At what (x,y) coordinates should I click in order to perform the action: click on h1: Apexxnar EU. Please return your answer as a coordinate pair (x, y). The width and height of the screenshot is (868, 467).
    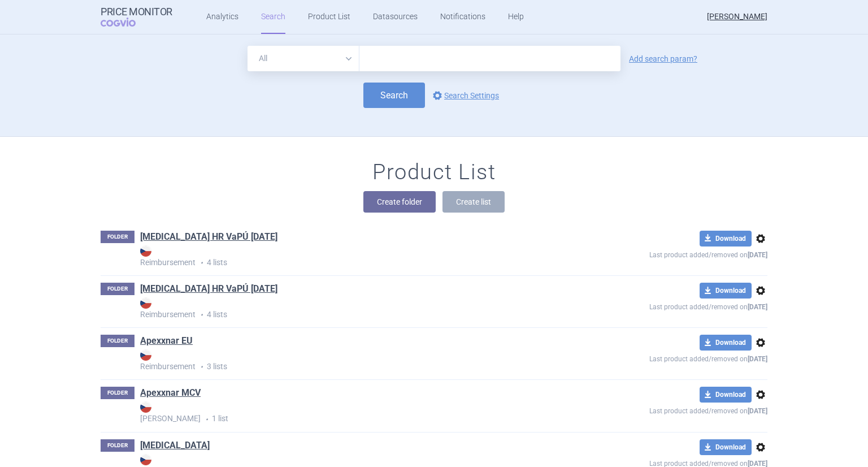
    Looking at the image, I should click on (166, 342).